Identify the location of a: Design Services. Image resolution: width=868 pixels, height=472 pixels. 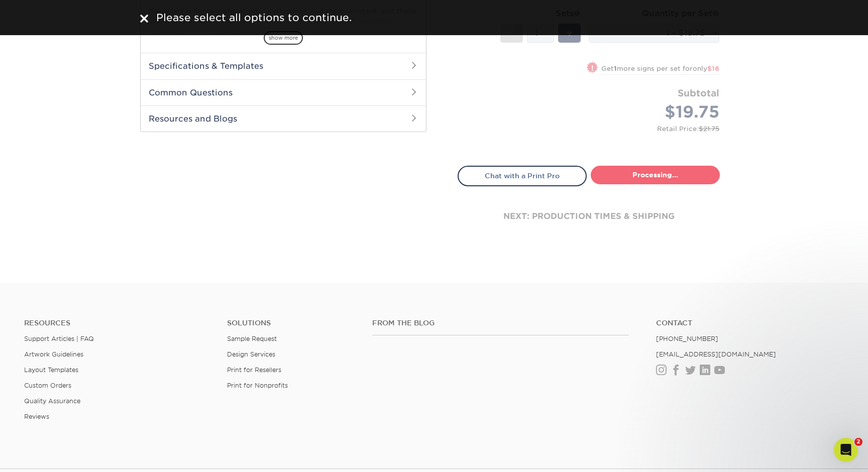
(251, 355).